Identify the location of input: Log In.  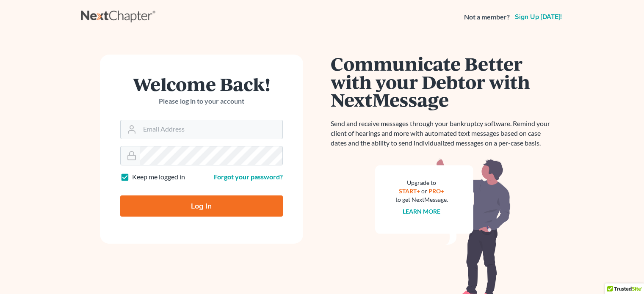
(201, 206).